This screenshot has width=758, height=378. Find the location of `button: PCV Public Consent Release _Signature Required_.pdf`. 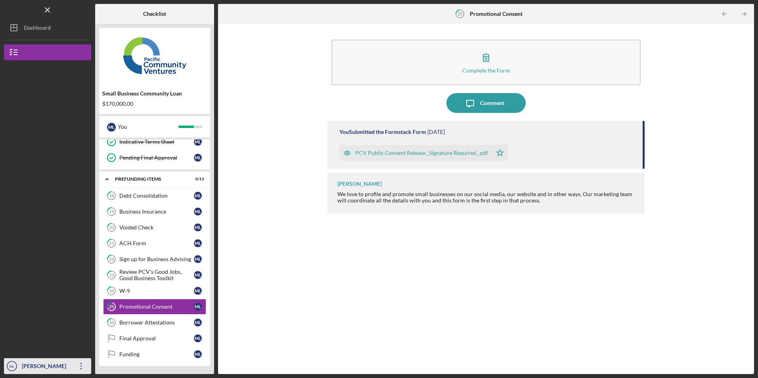

button: PCV Public Consent Release _Signature Required_.pdf is located at coordinates (423, 153).